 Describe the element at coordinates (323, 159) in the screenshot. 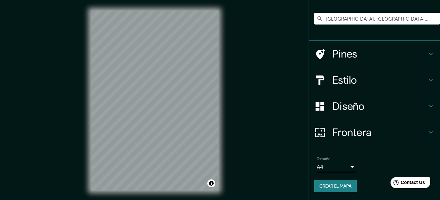

I see `label: Tamaño` at that location.